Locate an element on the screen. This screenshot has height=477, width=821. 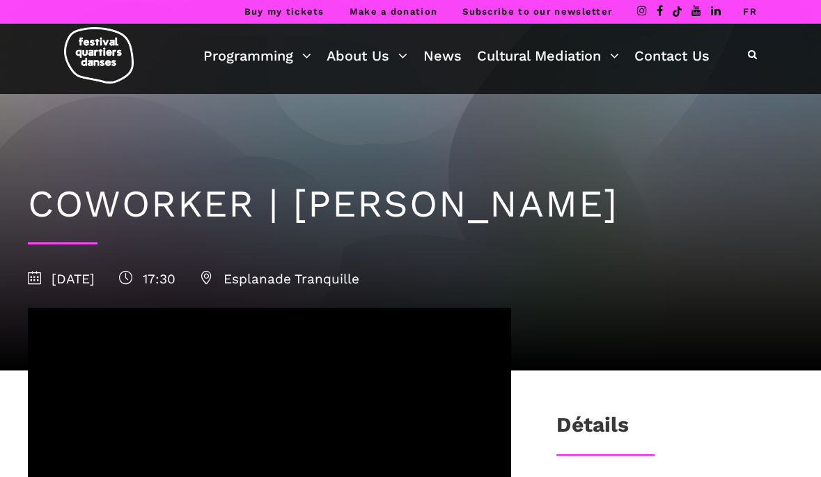
h3: Détails is located at coordinates (593, 430).